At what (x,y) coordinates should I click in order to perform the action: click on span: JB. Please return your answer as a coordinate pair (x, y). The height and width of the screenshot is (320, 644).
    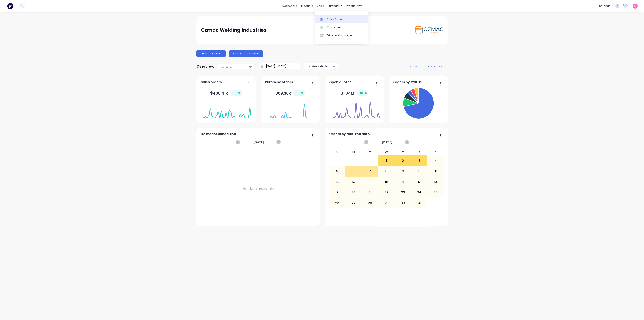
    Looking at the image, I should click on (635, 6).